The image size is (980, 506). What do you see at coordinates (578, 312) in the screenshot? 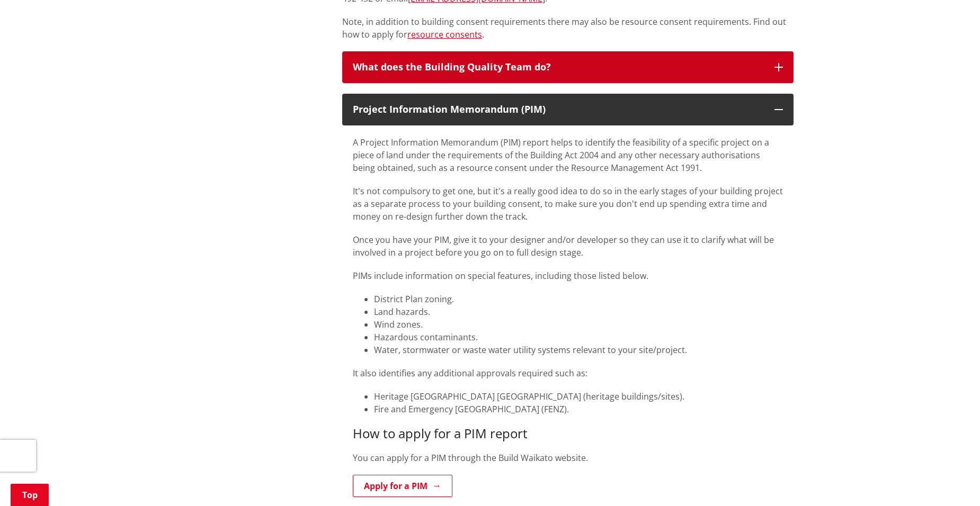
I see `li: Land hazards.` at bounding box center [578, 312].